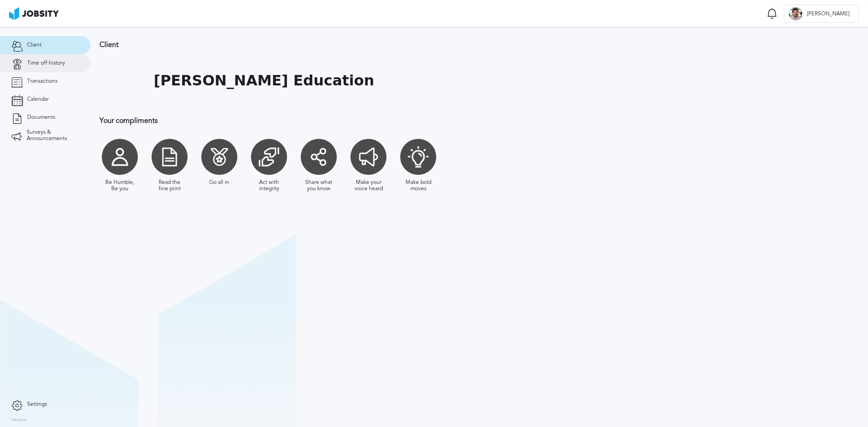 The width and height of the screenshot is (868, 427). What do you see at coordinates (34, 45) in the screenshot?
I see `span: Client` at bounding box center [34, 45].